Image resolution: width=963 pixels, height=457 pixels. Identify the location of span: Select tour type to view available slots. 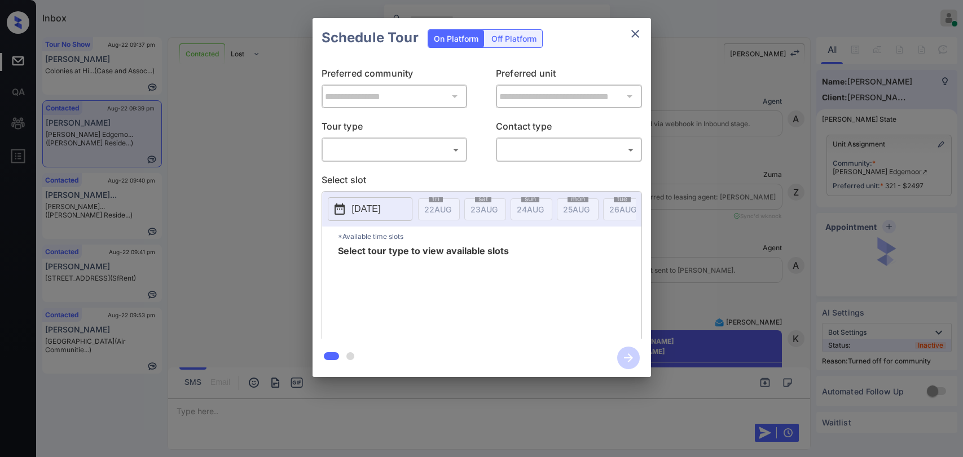
(423, 292).